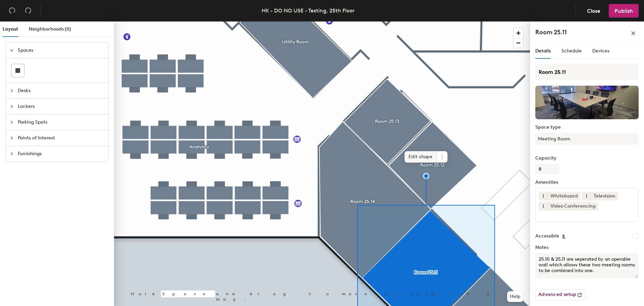  I want to click on h4: Room 25.11, so click(551, 32).